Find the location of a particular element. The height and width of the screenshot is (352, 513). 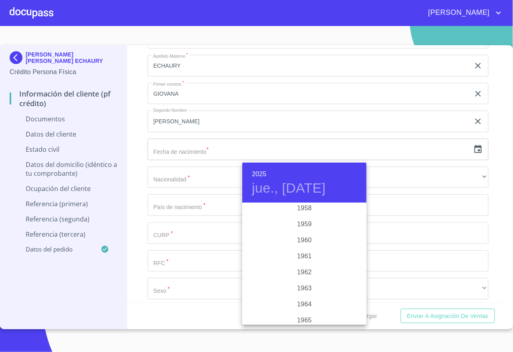

div: 1961 is located at coordinates (304, 256).